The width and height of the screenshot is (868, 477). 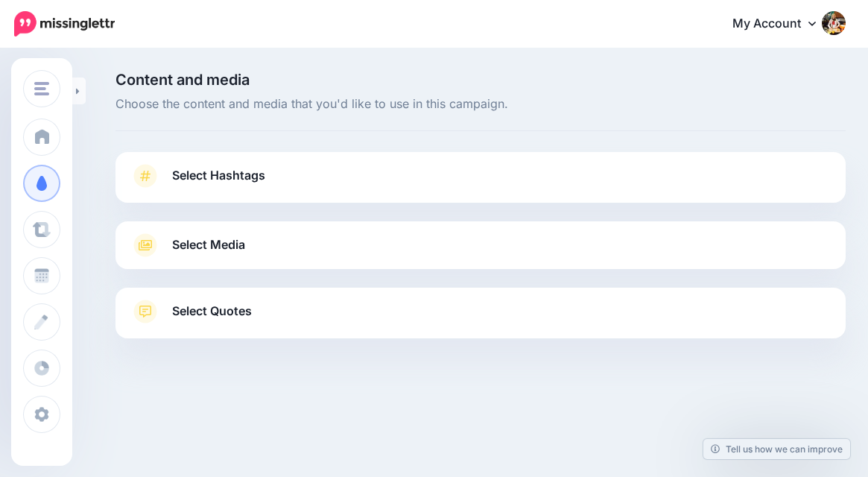 What do you see at coordinates (776, 449) in the screenshot?
I see `a: Tell us how we can improve` at bounding box center [776, 449].